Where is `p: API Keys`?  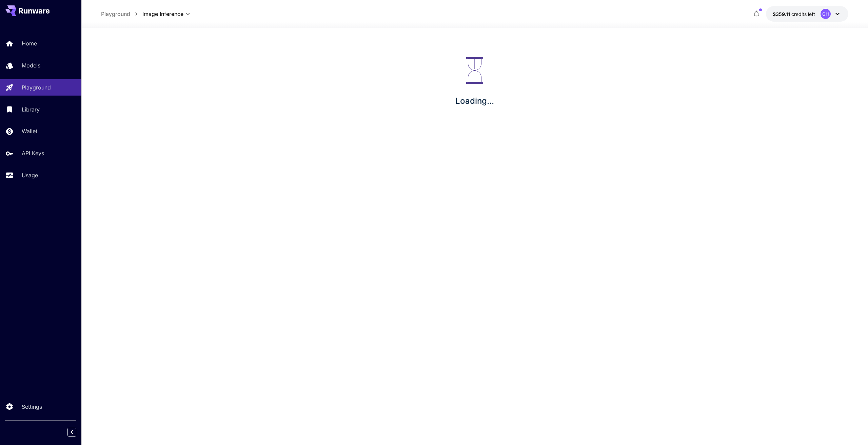 p: API Keys is located at coordinates (33, 153).